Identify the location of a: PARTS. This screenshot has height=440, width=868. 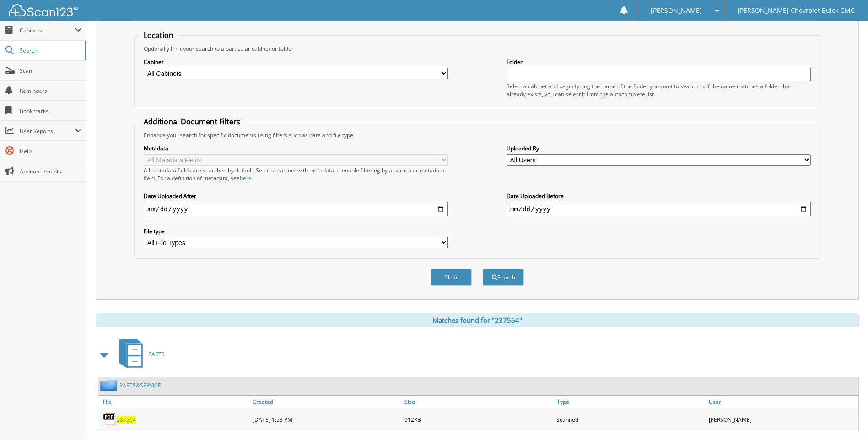
(139, 354).